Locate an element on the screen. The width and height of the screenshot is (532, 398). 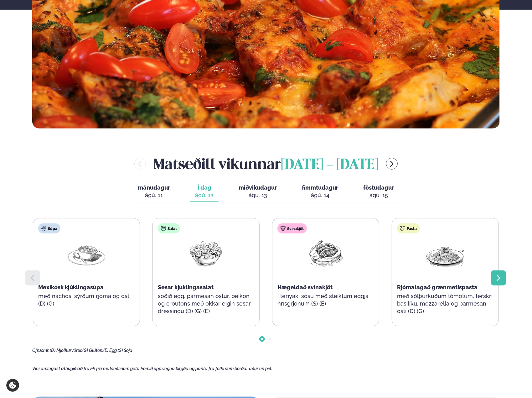
img: Spagetti.png is located at coordinates (445, 253).